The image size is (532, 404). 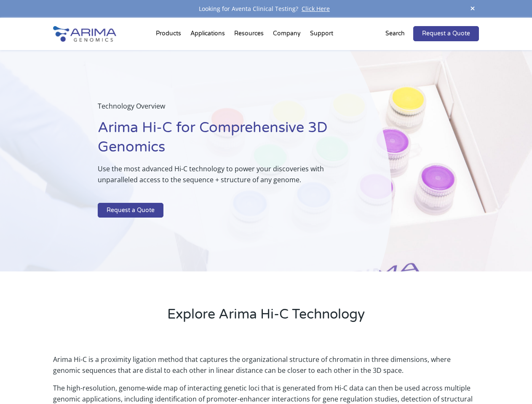 I want to click on p: Search, so click(x=395, y=34).